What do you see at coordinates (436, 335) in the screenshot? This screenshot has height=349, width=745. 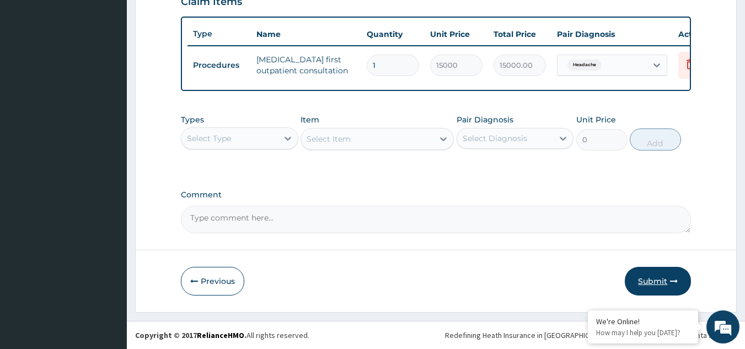 I see `footer: All rights reserved.` at bounding box center [436, 335].